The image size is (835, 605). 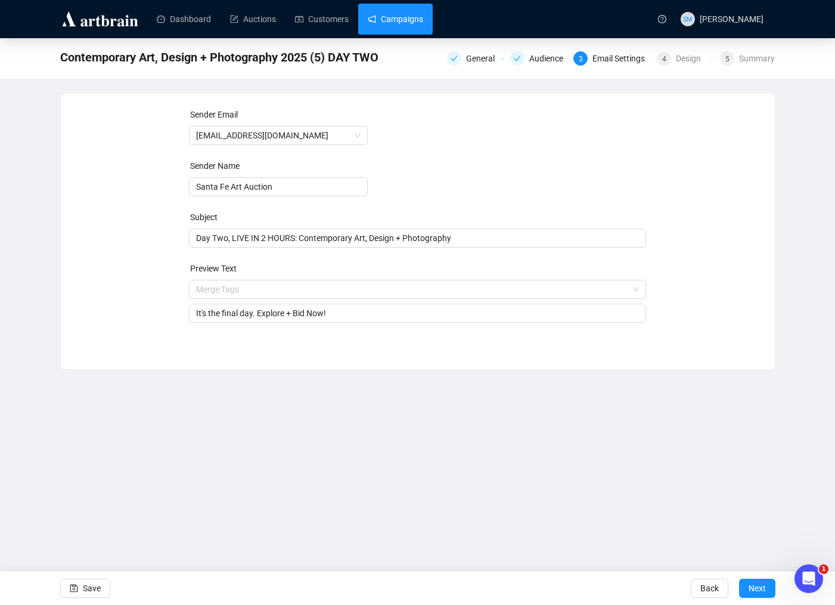 I want to click on span: SM, so click(x=688, y=18).